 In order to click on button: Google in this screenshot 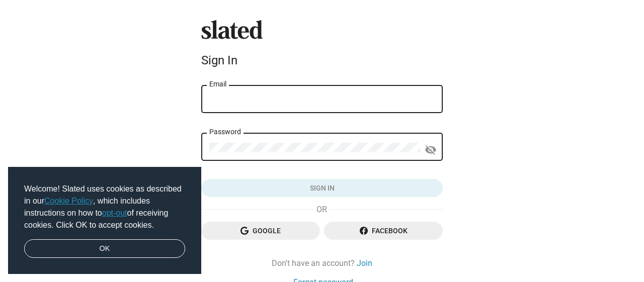, I will do `click(261, 230)`.